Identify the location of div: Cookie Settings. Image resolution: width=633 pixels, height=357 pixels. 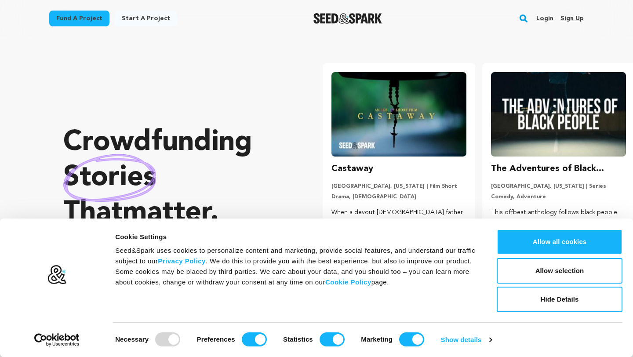
(296, 237).